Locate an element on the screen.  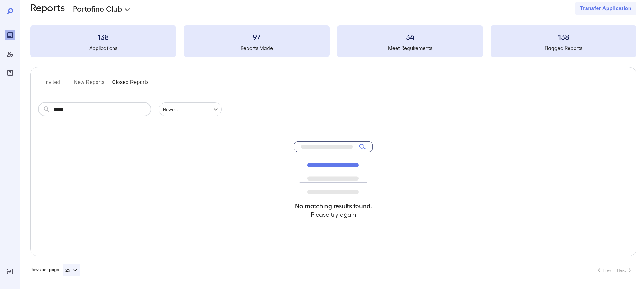
div: Rows per page is located at coordinates (55, 270).